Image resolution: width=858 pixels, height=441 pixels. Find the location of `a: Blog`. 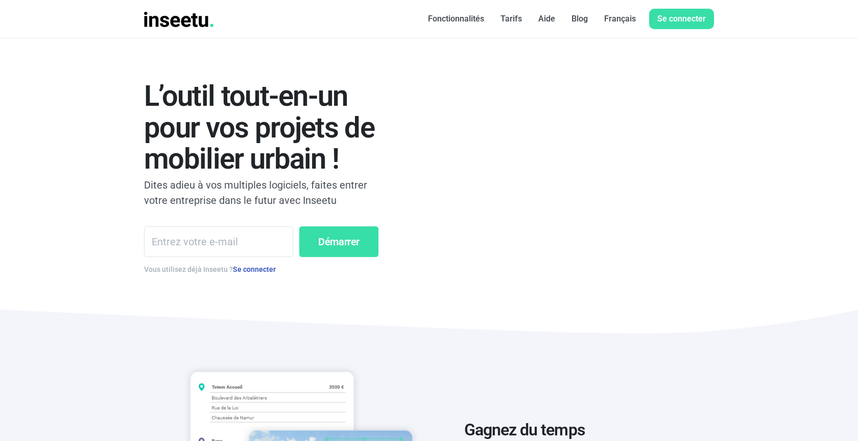

a: Blog is located at coordinates (580, 19).